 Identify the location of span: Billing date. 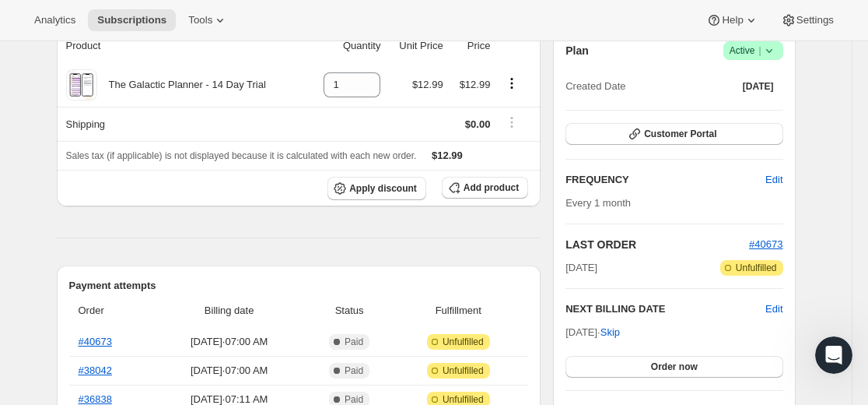
(230, 311).